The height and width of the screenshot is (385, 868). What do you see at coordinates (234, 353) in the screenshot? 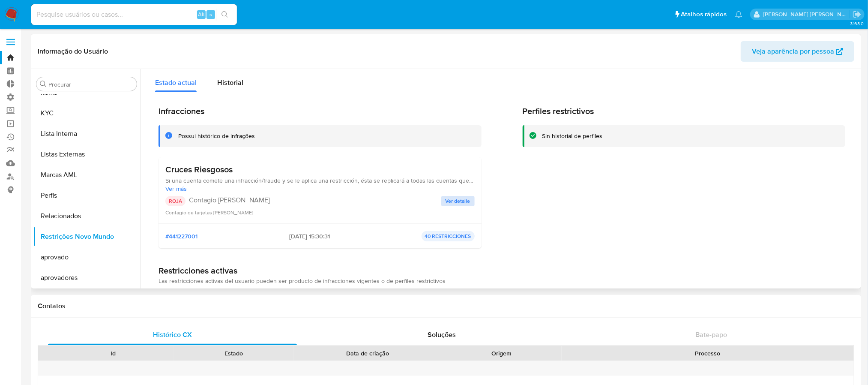
I see `div: Estado` at bounding box center [234, 353].